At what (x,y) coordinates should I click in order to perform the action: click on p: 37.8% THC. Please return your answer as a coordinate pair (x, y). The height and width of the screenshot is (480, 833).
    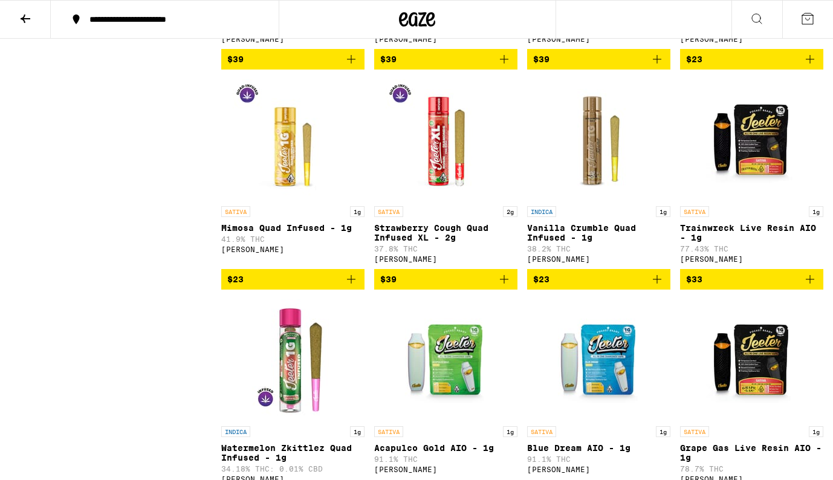
    Looking at the image, I should click on (445, 248).